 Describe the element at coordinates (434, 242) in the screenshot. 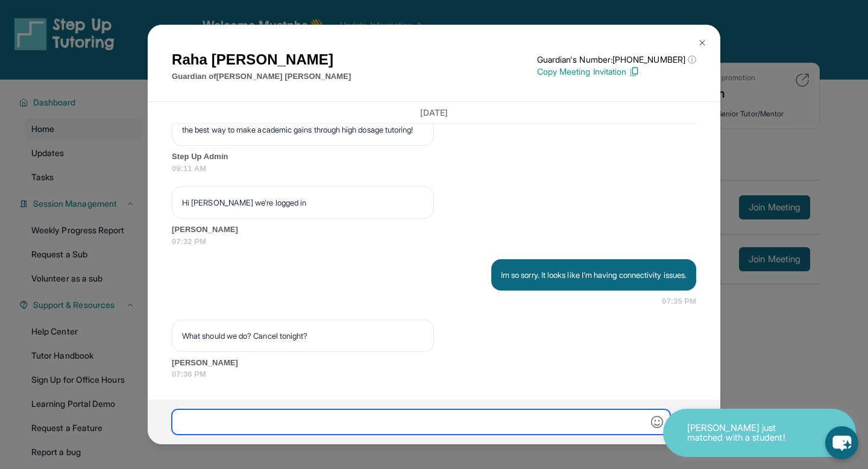

I see `span: 07:32 PM` at that location.